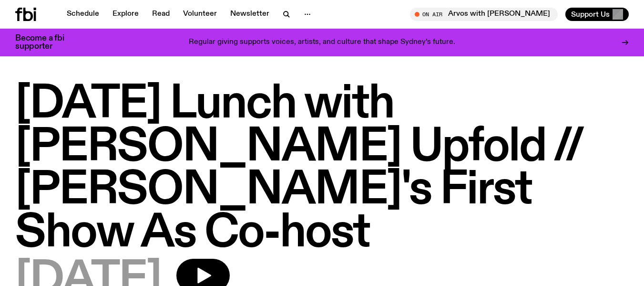  Describe the element at coordinates (46, 43) in the screenshot. I see `h3: Become a fbi supporter` at that location.